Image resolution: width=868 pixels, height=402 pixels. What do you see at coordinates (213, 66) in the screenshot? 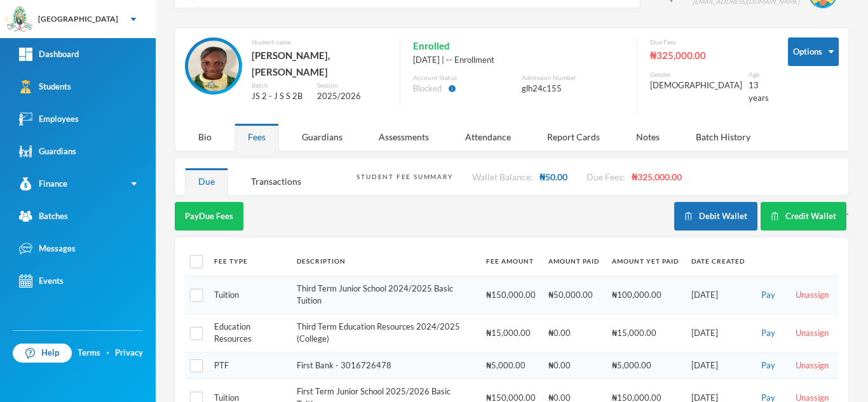
I see `img: STUDENT` at bounding box center [213, 66].